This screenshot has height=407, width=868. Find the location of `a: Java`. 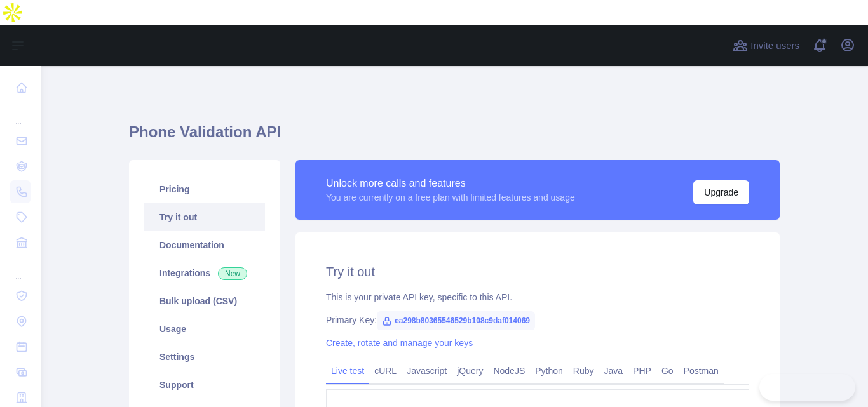

a: Java is located at coordinates (614, 371).